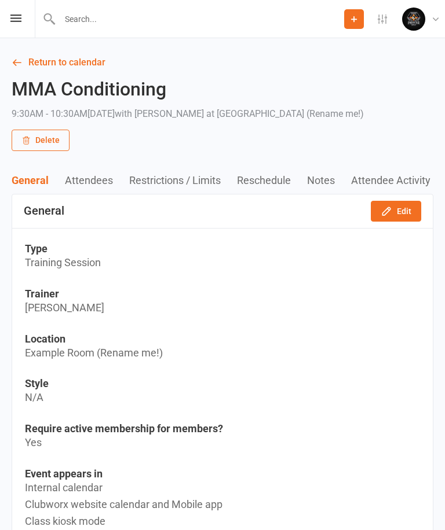  Describe the element at coordinates (413, 19) in the screenshot. I see `img: thumb_image1660268831.png` at that location.